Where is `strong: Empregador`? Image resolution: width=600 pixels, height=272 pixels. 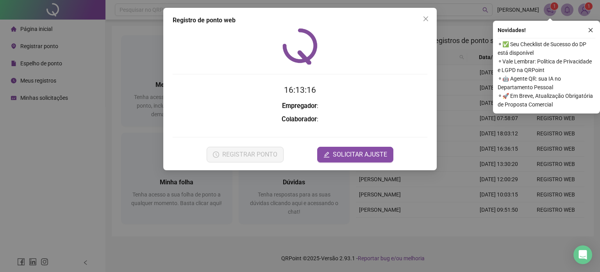
strong: Empregador is located at coordinates (299, 106).